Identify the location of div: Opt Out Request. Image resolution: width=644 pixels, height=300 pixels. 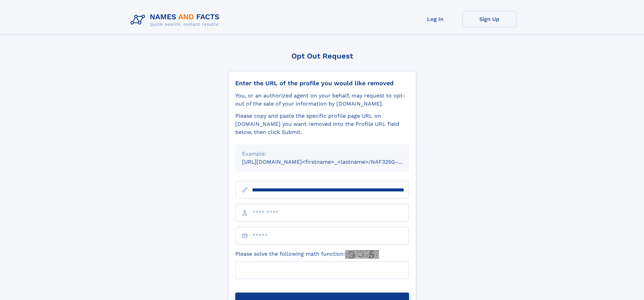
(322, 56).